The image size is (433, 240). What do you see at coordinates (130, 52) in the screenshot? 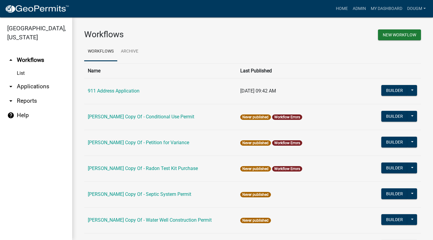
I see `a: Archive` at bounding box center [130, 52].